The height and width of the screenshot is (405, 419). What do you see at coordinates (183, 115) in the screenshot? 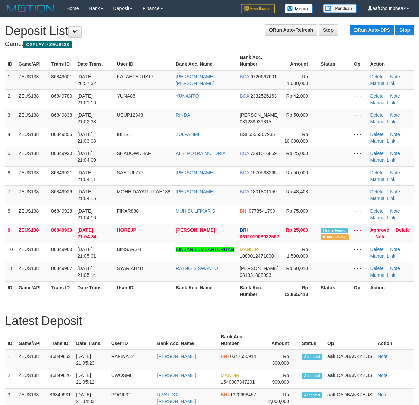
I see `a: RINDA` at bounding box center [183, 115].